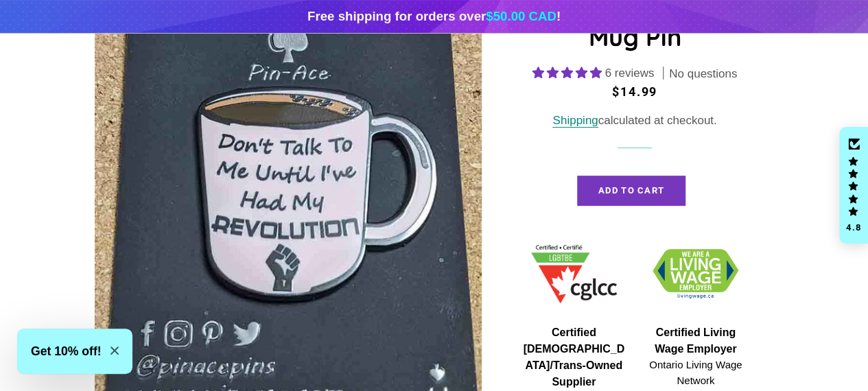  What do you see at coordinates (853, 227) in the screenshot?
I see `div: 4.8` at bounding box center [853, 227].